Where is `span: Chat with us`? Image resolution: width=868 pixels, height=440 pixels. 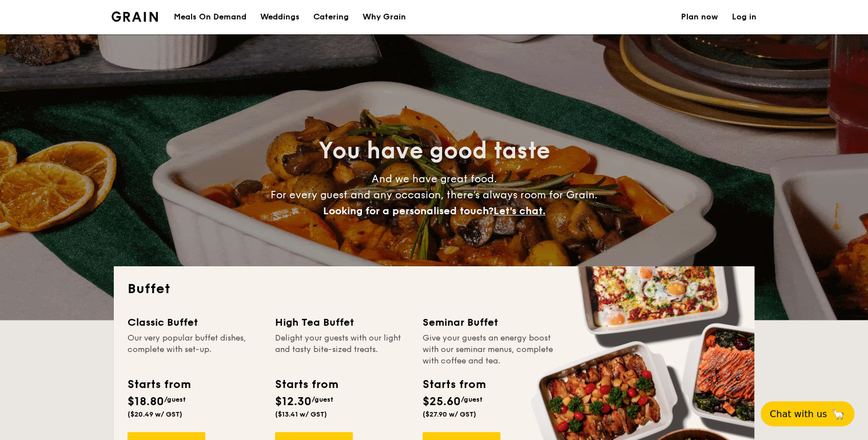
span: Chat with us is located at coordinates (799, 414).